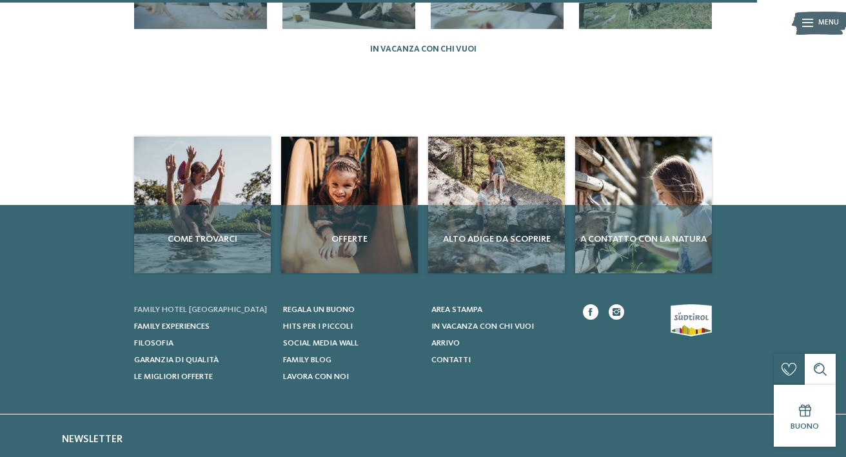 The width and height of the screenshot is (846, 457). What do you see at coordinates (318, 326) in the screenshot?
I see `span: Hits per i piccoli` at bounding box center [318, 326].